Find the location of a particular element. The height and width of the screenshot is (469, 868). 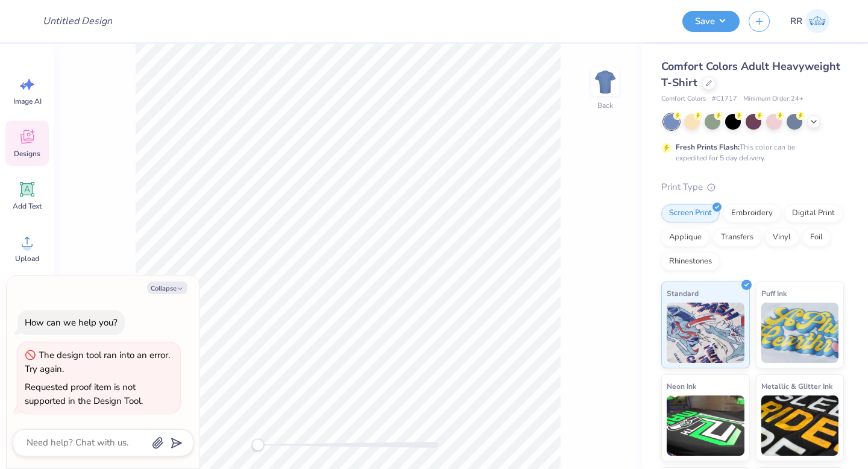

div: Accessibility label is located at coordinates (258, 445).